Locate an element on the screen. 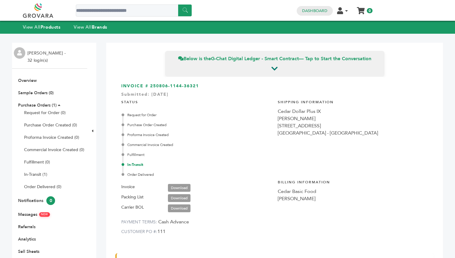 The image size is (455, 258). label: PAYMENT TERMS: is located at coordinates (139, 222).